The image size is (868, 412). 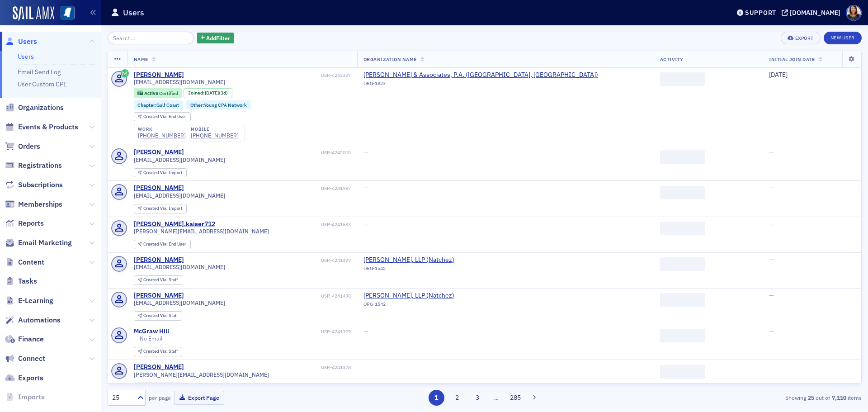 What do you see at coordinates (157, 93) in the screenshot?
I see `a: Active Certified` at bounding box center [157, 93].